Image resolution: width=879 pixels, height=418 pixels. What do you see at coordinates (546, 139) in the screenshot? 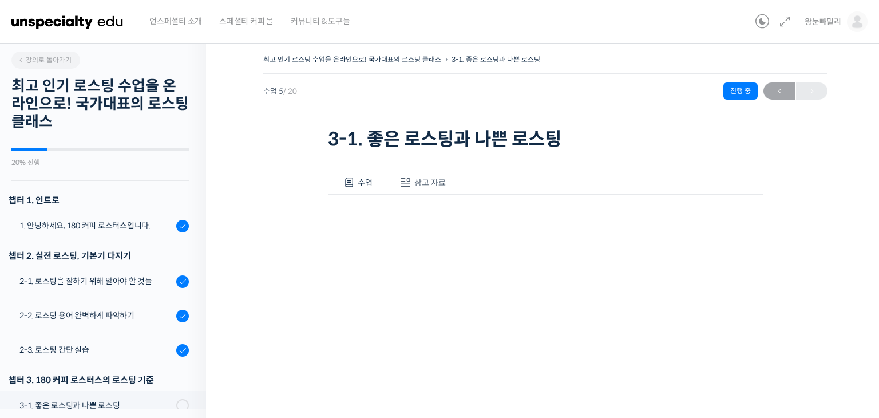
I see `h1: 3-1. 좋은 로스팅과 나쁜 로스팅` at bounding box center [546, 139].